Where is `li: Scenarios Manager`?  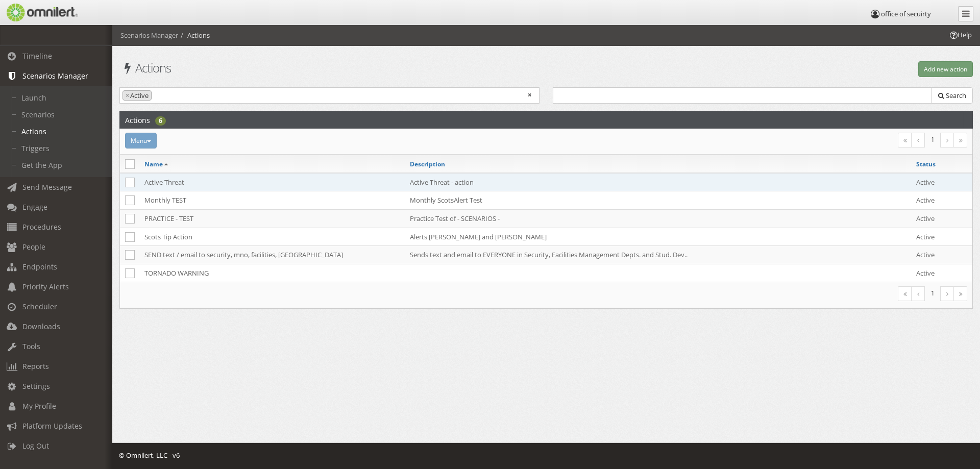
li: Scenarios Manager is located at coordinates (149, 35).